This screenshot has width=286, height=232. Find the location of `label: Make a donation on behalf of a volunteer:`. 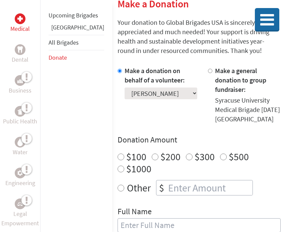

label: Make a donation on behalf of a volunteer: is located at coordinates (155, 75).